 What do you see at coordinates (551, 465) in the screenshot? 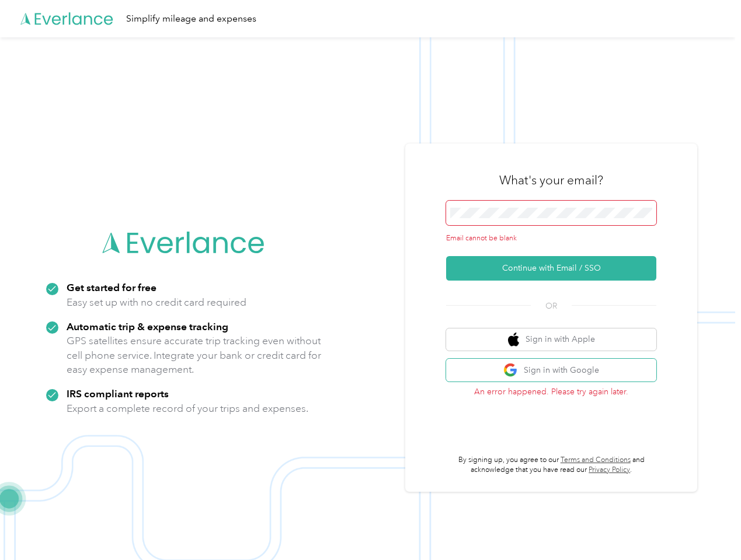
I see `p: By signing up, you agree to our and acknowledge that you have read our .` at bounding box center [551, 465].